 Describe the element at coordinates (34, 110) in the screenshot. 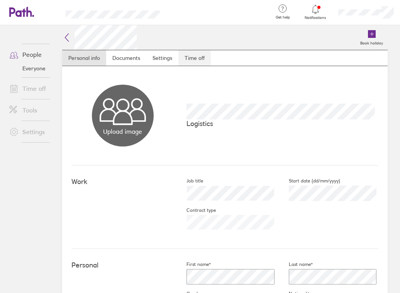

I see `a: Tools` at that location.